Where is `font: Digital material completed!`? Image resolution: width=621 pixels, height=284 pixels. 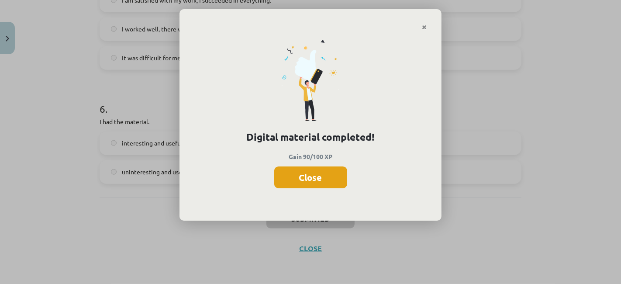 font: Digital material completed! is located at coordinates (310, 137).